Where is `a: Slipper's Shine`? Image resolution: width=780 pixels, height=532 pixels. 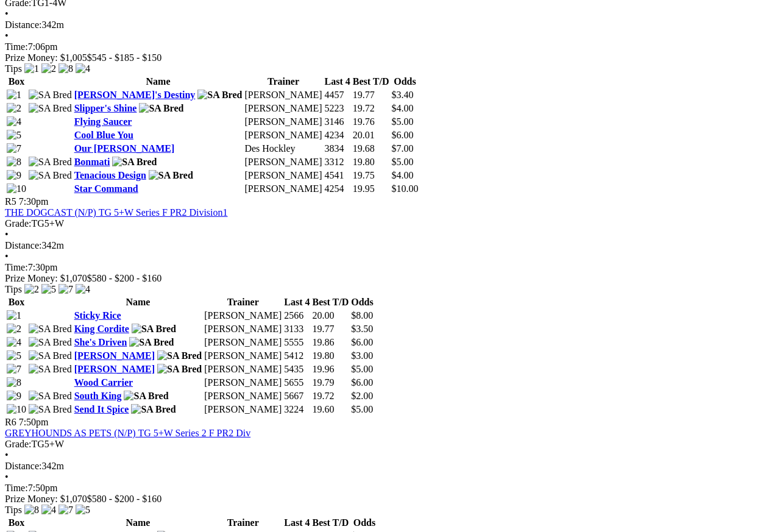
a: Slipper's Shine is located at coordinates (105, 108).